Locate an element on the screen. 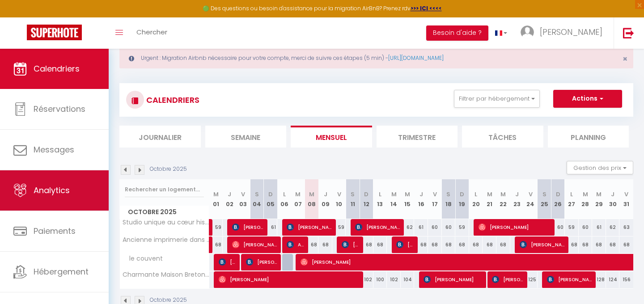  li: Trimestre is located at coordinates (418, 137).